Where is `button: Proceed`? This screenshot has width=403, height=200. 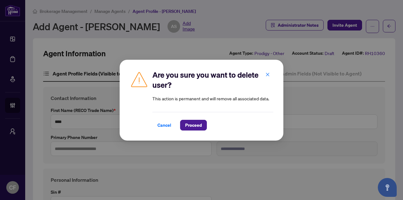 button: Proceed is located at coordinates (193, 125).